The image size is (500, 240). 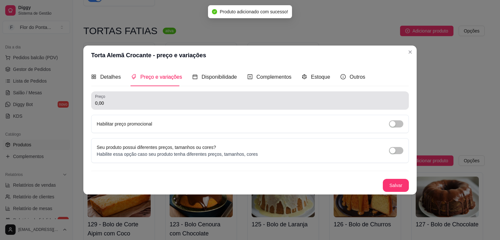 I want to click on span: calendar, so click(x=195, y=77).